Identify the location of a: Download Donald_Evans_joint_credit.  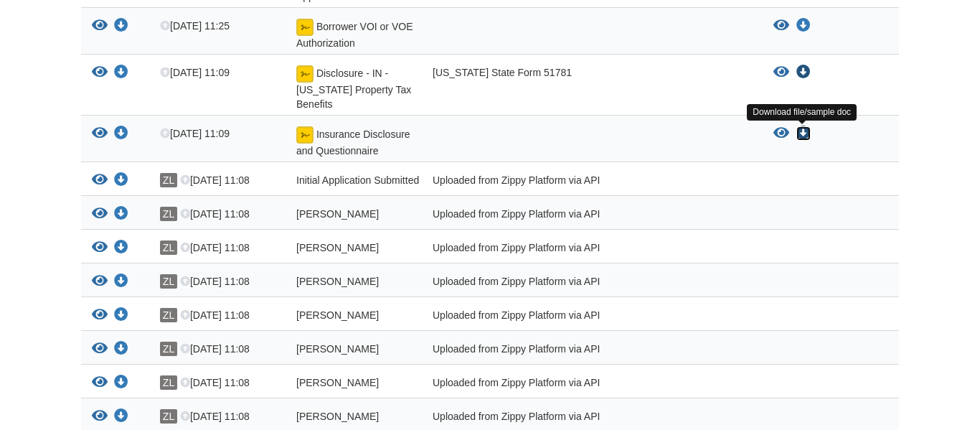
(121, 350).